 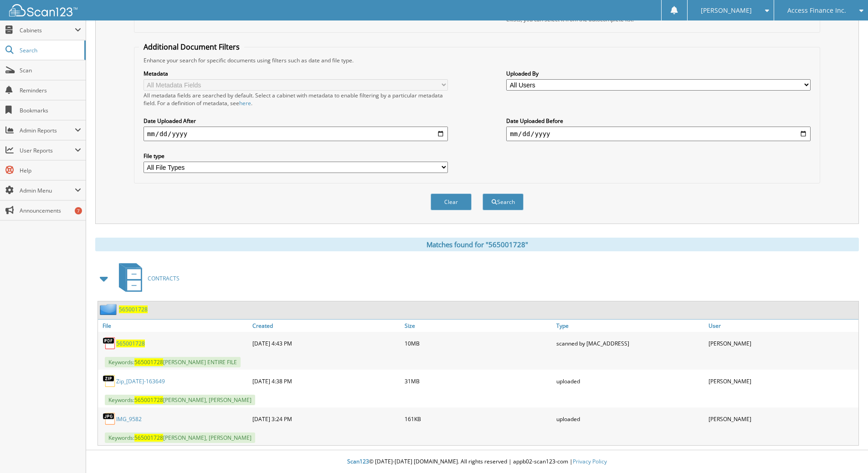 I want to click on a: File, so click(x=174, y=326).